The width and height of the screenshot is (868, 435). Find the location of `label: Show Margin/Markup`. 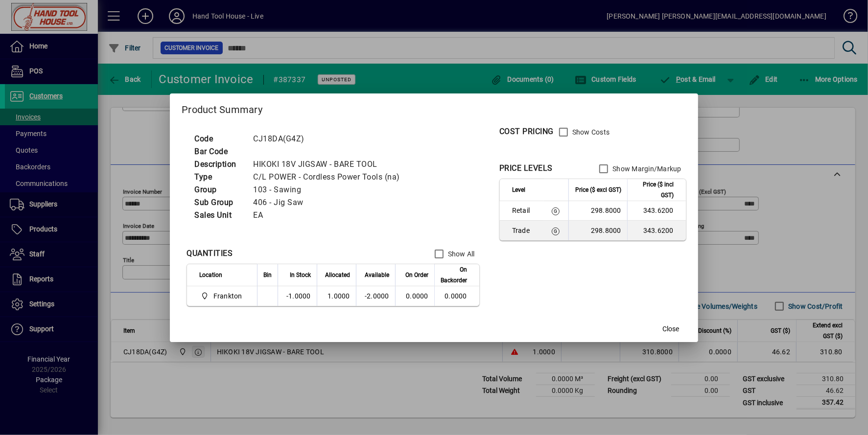

label: Show Margin/Markup is located at coordinates (646, 169).